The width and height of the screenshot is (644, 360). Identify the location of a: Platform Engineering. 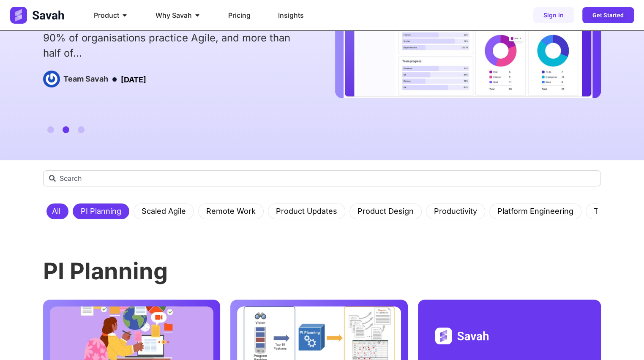
(535, 211).